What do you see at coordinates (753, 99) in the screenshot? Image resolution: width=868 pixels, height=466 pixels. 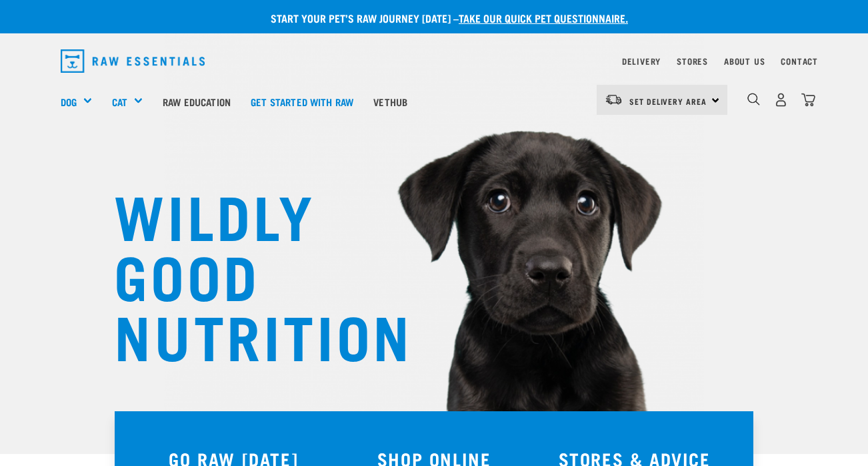 I see `img: home-icon-1@2x.png` at bounding box center [753, 99].